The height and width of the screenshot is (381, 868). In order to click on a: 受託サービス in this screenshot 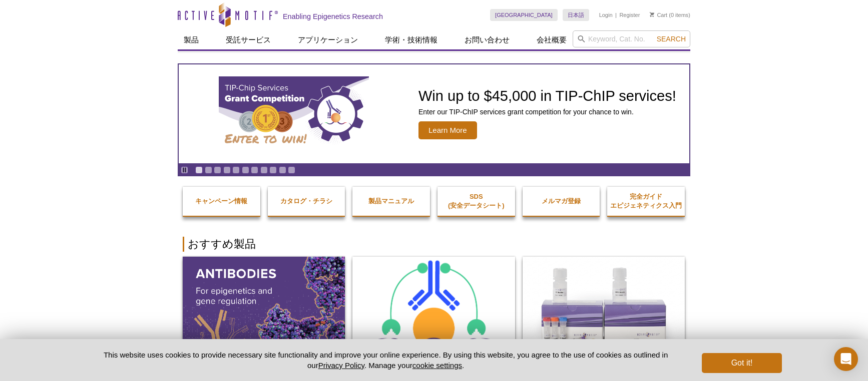, I will do `click(248, 40)`.